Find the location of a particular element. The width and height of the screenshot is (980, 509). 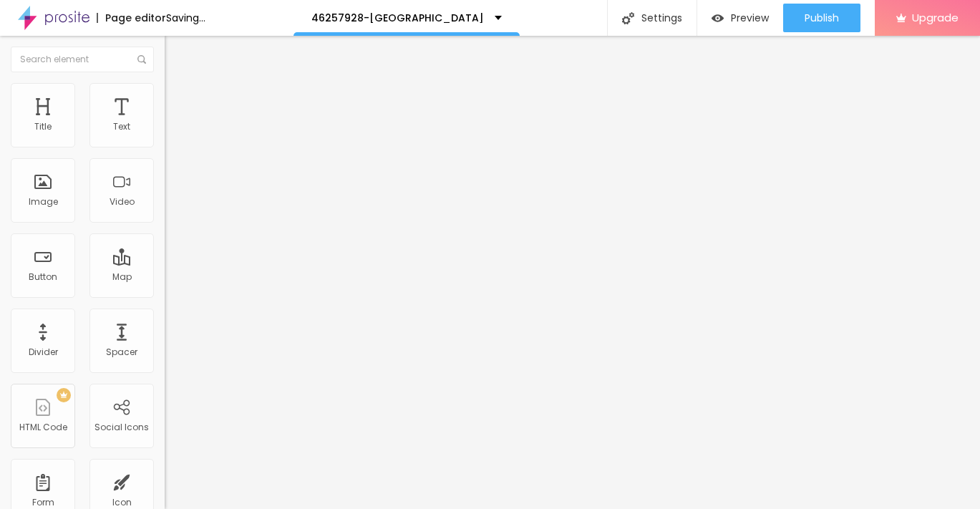

div: Divider is located at coordinates (43, 352).